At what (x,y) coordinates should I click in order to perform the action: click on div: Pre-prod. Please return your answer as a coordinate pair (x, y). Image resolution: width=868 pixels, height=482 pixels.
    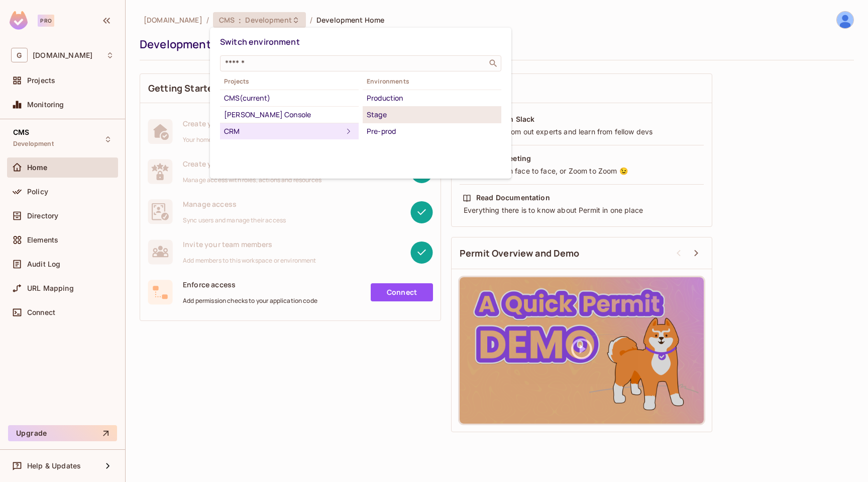
    Looking at the image, I should click on (432, 131).